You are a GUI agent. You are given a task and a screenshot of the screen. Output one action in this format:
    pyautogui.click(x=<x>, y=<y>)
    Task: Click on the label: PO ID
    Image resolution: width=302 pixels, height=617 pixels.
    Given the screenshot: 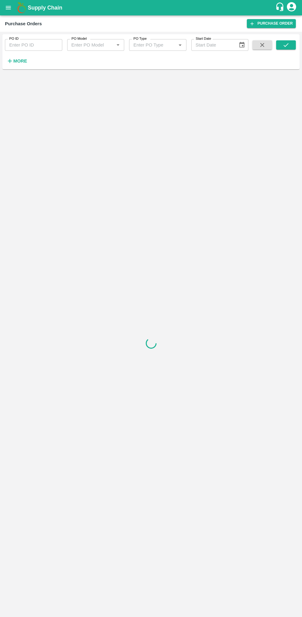 What is the action you would take?
    pyautogui.click(x=14, y=39)
    